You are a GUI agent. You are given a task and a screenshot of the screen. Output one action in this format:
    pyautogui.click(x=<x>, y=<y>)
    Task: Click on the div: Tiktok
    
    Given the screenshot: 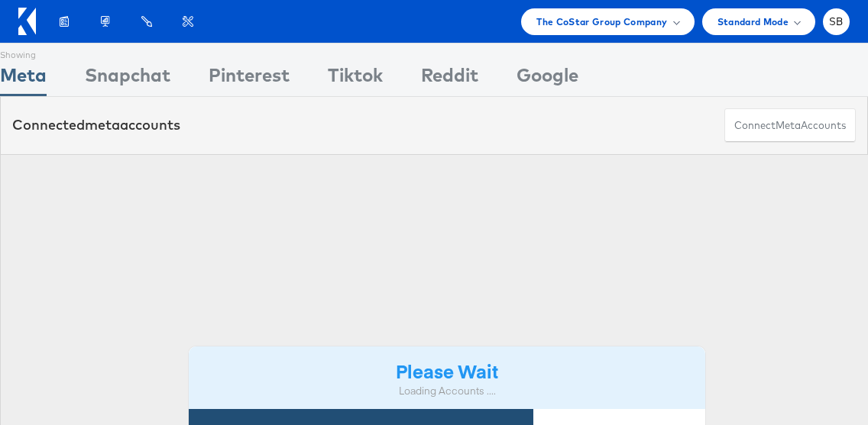 What is the action you would take?
    pyautogui.click(x=355, y=78)
    